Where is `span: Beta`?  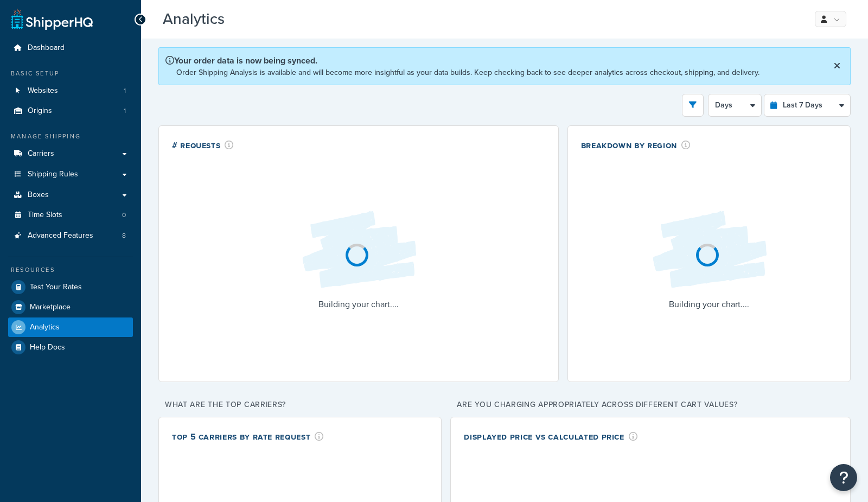 span: Beta is located at coordinates (245, 21).